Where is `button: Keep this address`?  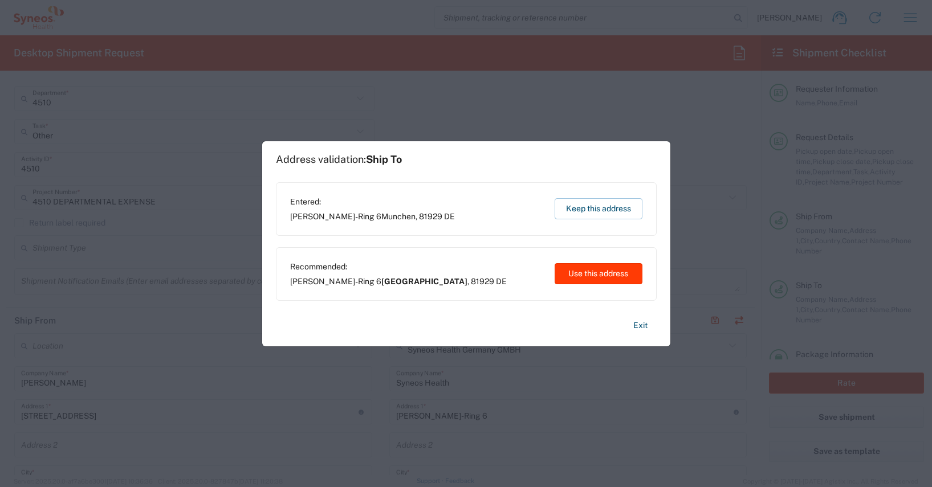
button: Keep this address is located at coordinates (599, 209).